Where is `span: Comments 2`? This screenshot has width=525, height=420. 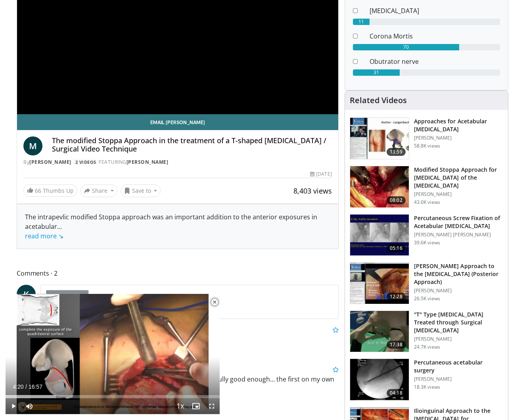 span: Comments 2 is located at coordinates (177, 273).